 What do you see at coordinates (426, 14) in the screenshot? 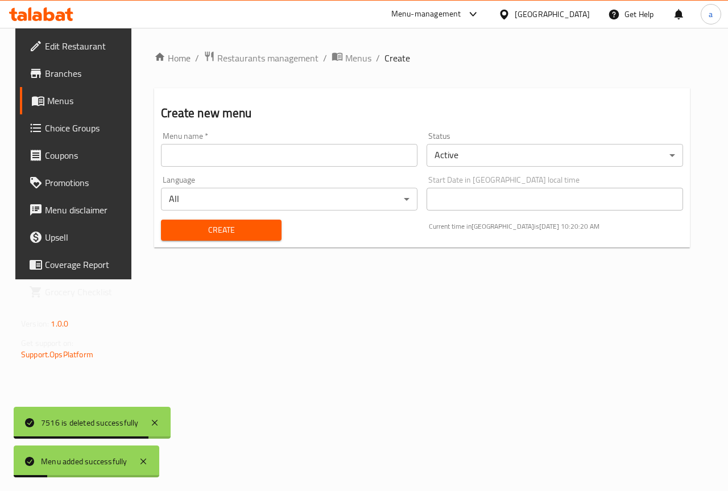
I see `div: Menu-management` at bounding box center [426, 14].